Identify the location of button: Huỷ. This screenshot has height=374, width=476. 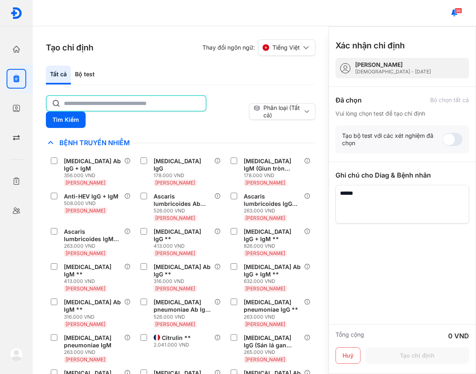
(348, 355).